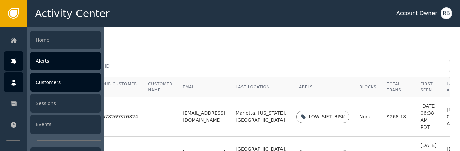 The width and height of the screenshot is (460, 151). I want to click on div: Home, so click(65, 40).